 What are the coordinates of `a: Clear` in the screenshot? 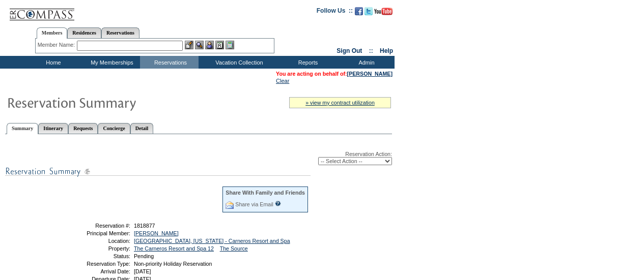 It's located at (282, 81).